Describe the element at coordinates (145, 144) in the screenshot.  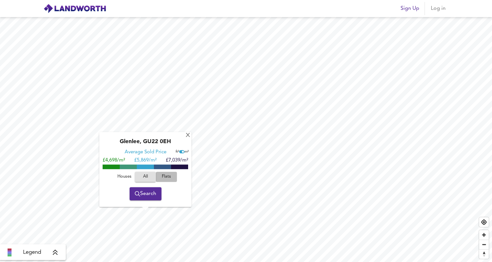
I see `div: Glenlee, GU22 0EH` at that location.